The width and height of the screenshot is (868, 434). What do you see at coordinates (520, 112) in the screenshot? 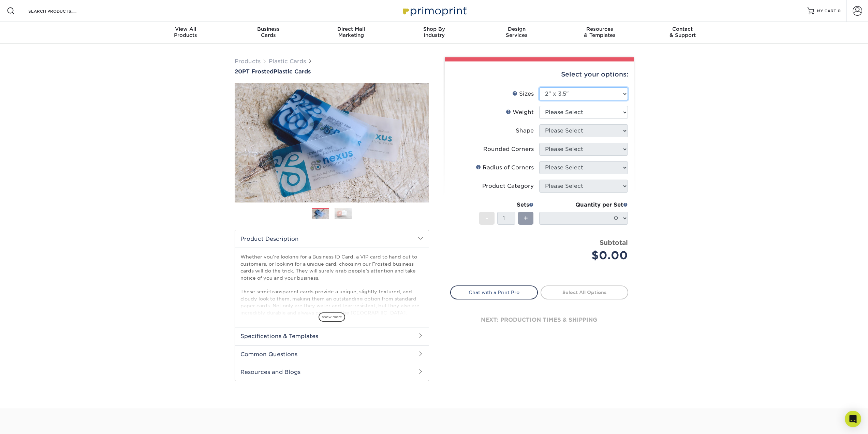
I see `div: Weight` at bounding box center [520, 112].